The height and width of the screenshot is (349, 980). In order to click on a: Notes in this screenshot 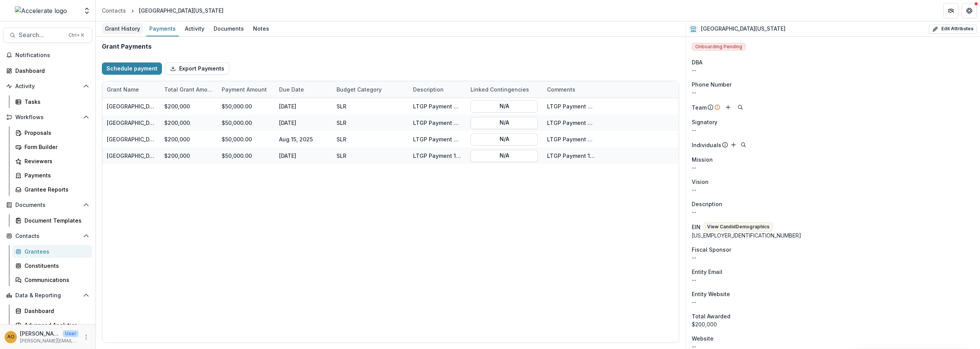, I will do `click(261, 29)`.